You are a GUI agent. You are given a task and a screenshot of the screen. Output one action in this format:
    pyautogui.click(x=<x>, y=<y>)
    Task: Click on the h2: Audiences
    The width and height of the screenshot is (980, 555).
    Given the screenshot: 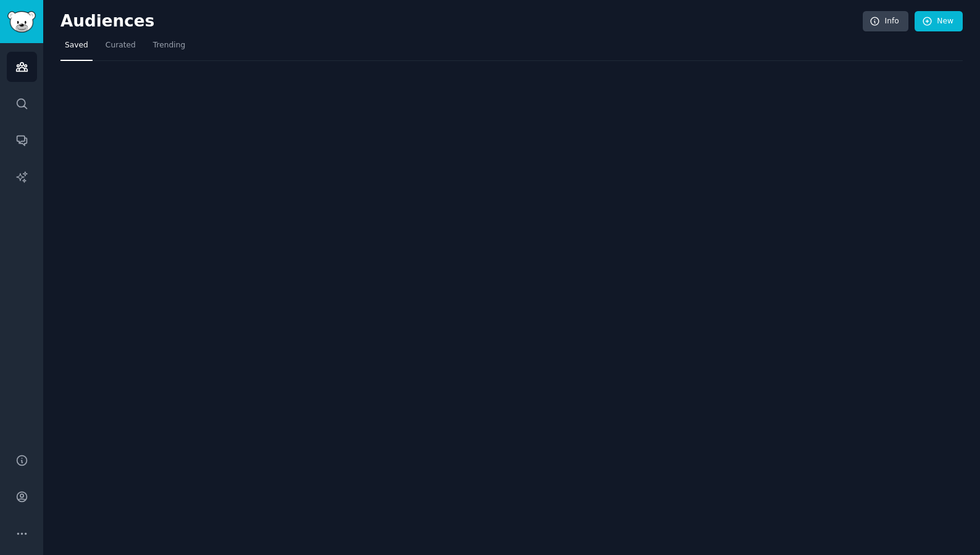 What is the action you would take?
    pyautogui.click(x=461, y=21)
    